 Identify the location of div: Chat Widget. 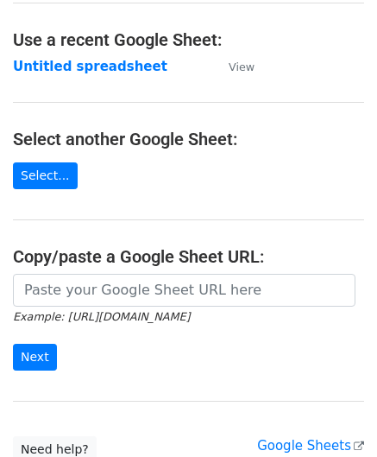
(334, 415).